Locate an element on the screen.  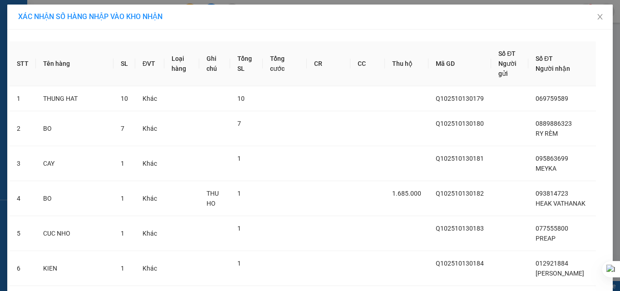
th: CC is located at coordinates (367, 63).